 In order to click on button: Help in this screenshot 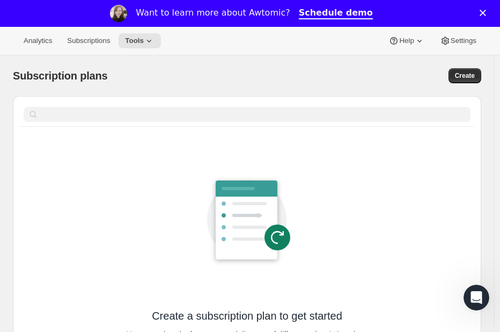, I will do `click(406, 41)`.